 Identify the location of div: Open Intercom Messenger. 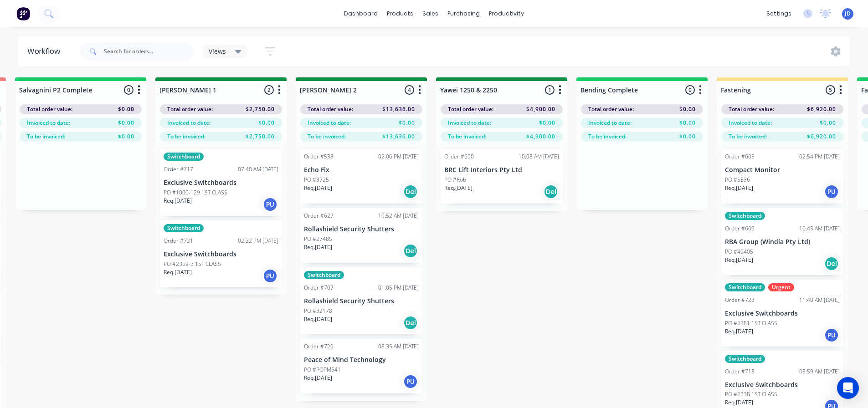
(848, 388).